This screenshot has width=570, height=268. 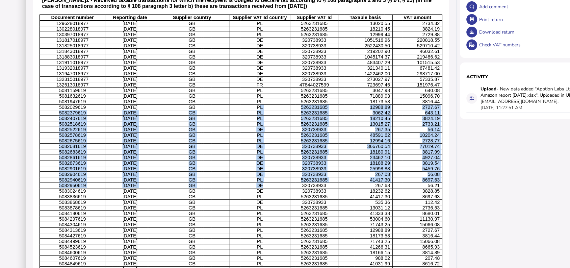 I want to click on p: 640.08, so click(x=418, y=91).